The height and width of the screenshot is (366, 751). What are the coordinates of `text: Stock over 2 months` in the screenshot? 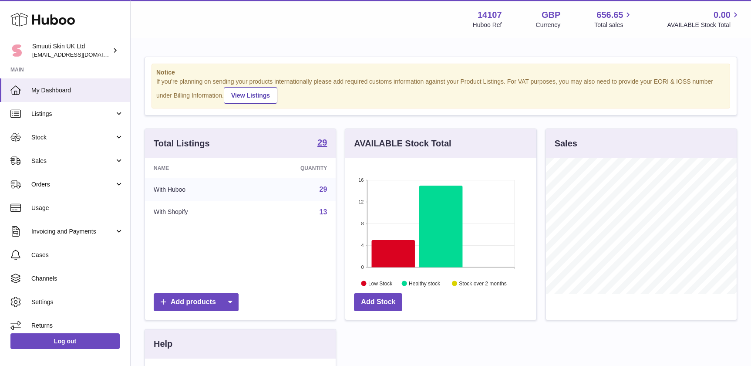 It's located at (483, 283).